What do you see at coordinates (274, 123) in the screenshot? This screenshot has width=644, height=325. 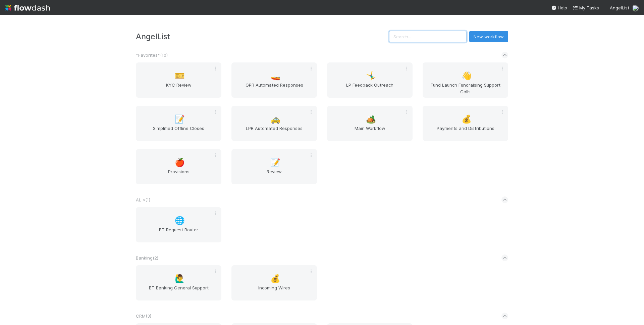 I see `a: 🚕LPR Automated Responses` at bounding box center [274, 123].